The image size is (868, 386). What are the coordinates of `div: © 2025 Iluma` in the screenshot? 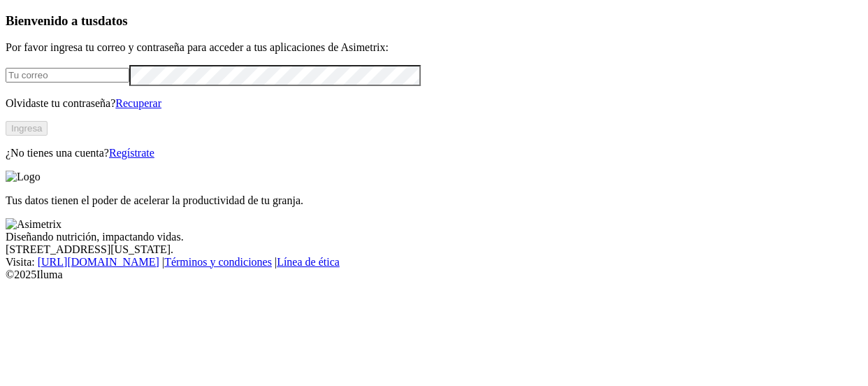 It's located at (434, 275).